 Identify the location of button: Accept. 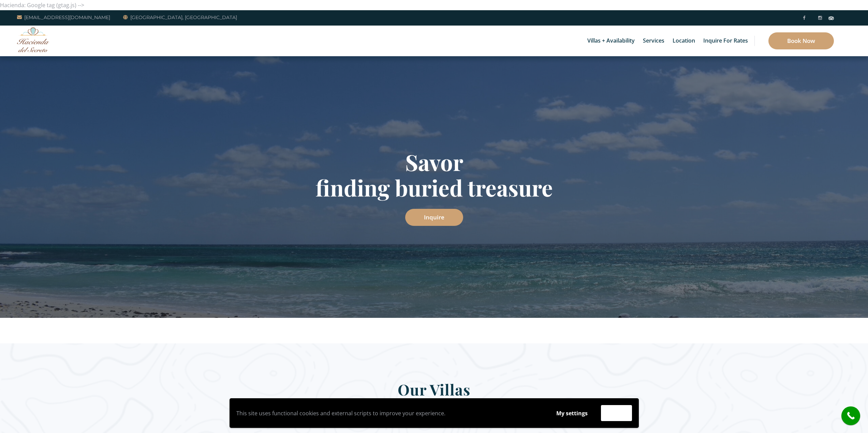
(616, 413).